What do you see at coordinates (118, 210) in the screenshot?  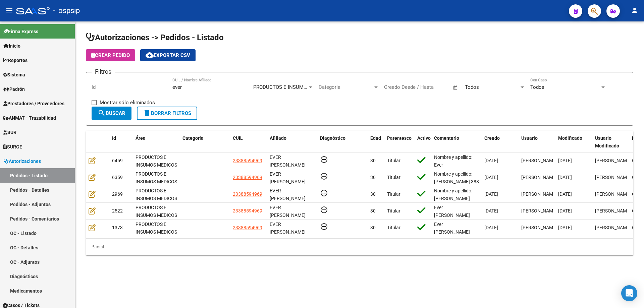 I see `span: 2522` at bounding box center [118, 210].